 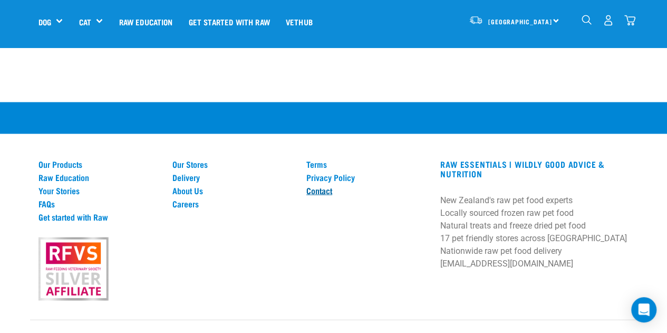 I want to click on a: Privacy Policy, so click(x=367, y=177).